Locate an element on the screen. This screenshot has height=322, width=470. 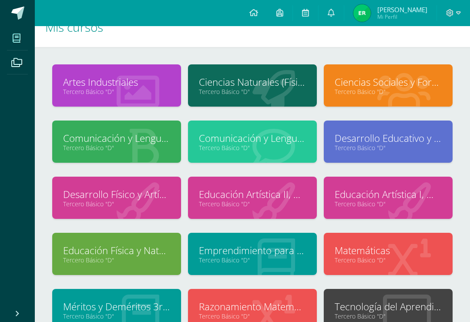
a: Comunicación y Lenguaje, Idioma Español is located at coordinates (117, 138).